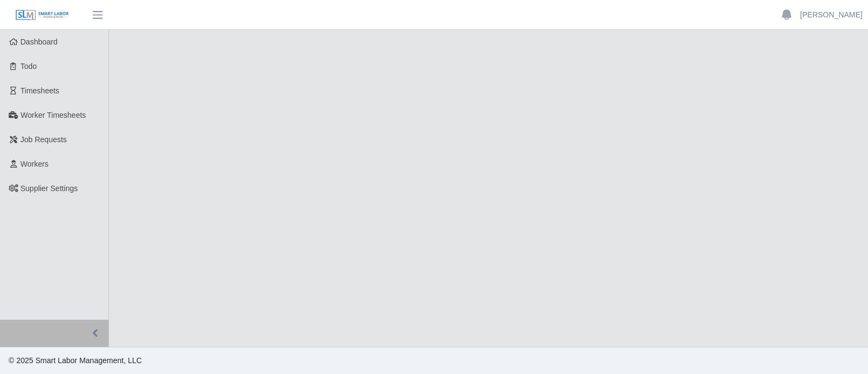 Image resolution: width=868 pixels, height=374 pixels. Describe the element at coordinates (29, 66) in the screenshot. I see `span: Todo` at that location.